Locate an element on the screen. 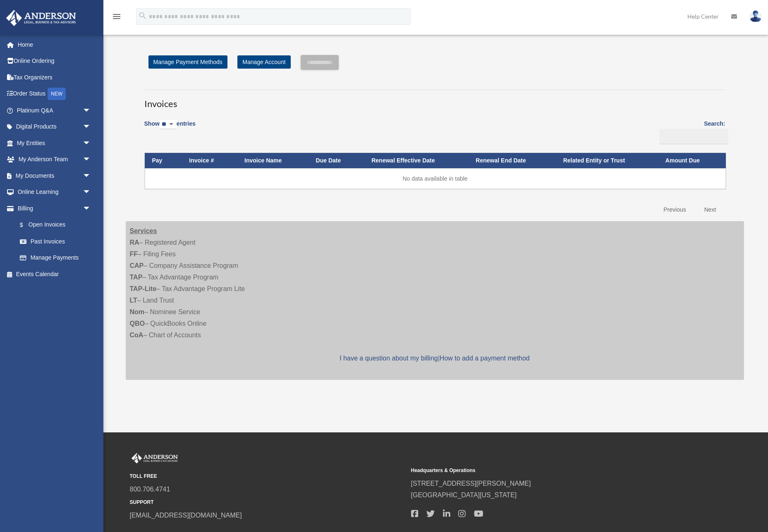  a: Online Learningarrow_drop_down is located at coordinates (54, 192).